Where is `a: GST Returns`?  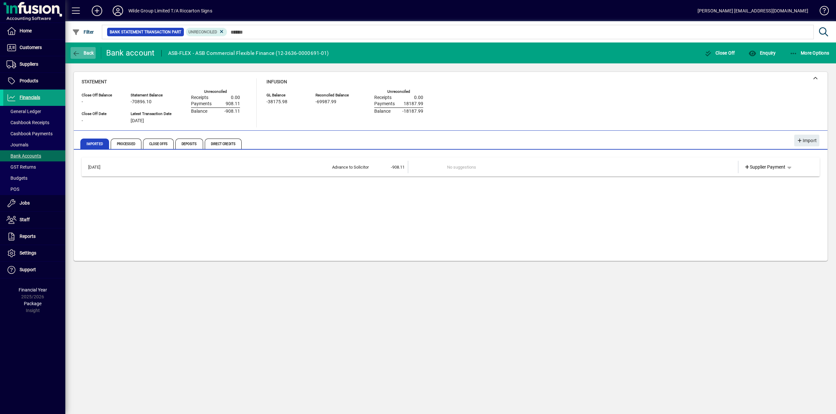
a: GST Returns is located at coordinates (34, 167).